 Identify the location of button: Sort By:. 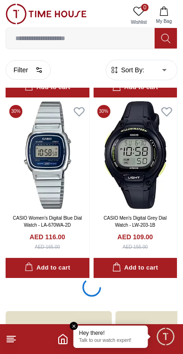
(127, 70).